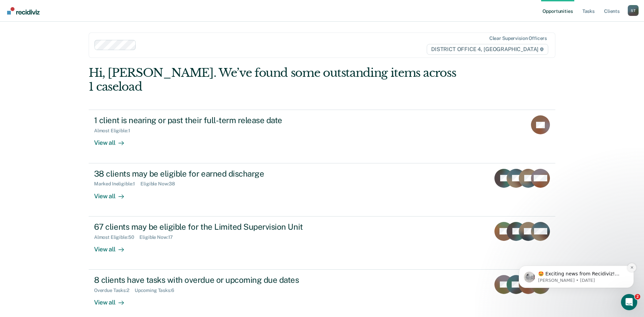  I want to click on div: Clear supervision officers, so click(519, 38).